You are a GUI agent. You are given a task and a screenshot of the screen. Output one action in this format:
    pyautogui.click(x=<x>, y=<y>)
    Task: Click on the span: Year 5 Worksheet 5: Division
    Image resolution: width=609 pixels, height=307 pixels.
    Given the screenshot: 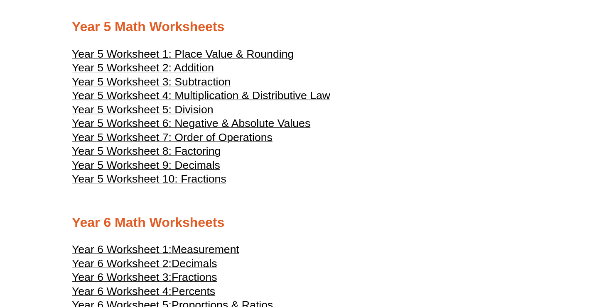 What is the action you would take?
    pyautogui.click(x=142, y=110)
    